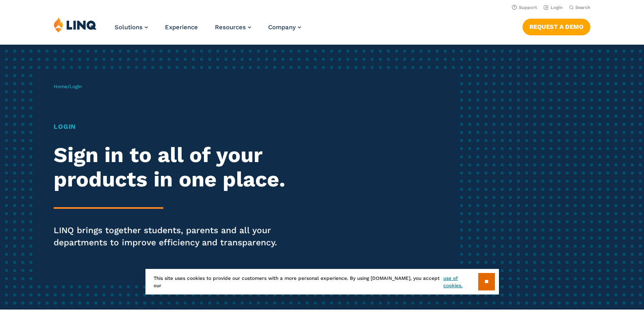 The image size is (644, 314). What do you see at coordinates (557, 27) in the screenshot?
I see `a: Request a Demo` at bounding box center [557, 27].